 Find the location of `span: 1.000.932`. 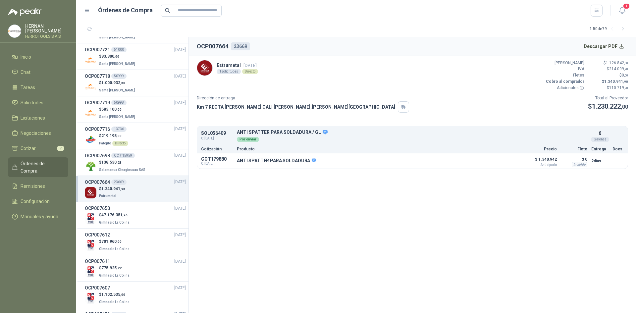

span: 1.000.932 is located at coordinates (113, 83).